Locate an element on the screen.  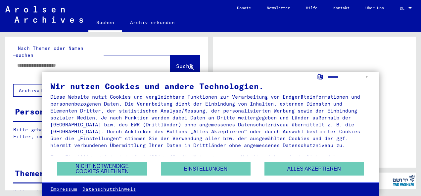
button: Nicht notwendige Cookies ablehnen is located at coordinates (102, 169).